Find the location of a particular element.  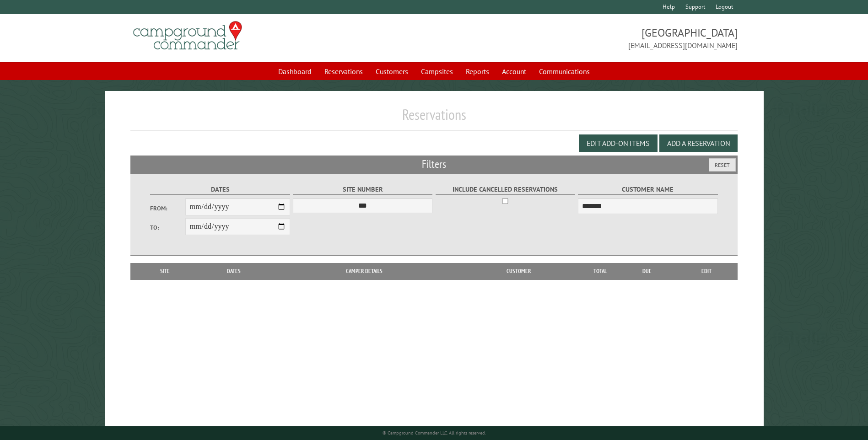

h1: Reservations is located at coordinates (434, 118).